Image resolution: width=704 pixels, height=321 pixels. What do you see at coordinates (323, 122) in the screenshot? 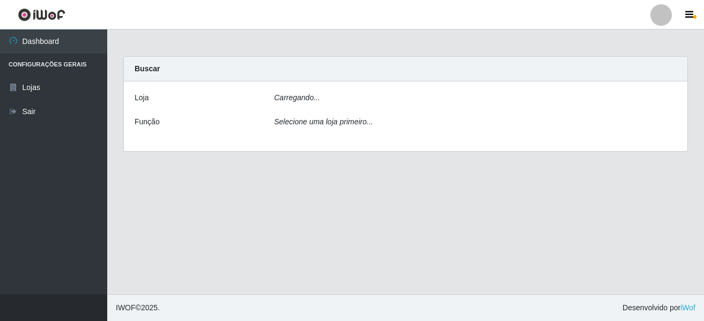
I see `i: Selecione uma loja primeiro...` at bounding box center [323, 122].